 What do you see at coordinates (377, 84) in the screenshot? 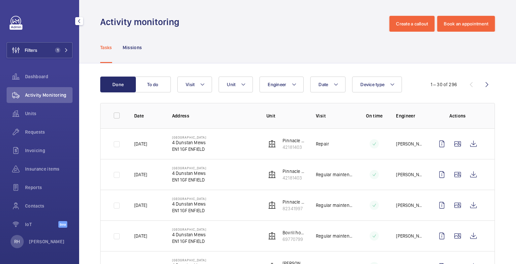
I see `button: Device type` at bounding box center [377, 84].